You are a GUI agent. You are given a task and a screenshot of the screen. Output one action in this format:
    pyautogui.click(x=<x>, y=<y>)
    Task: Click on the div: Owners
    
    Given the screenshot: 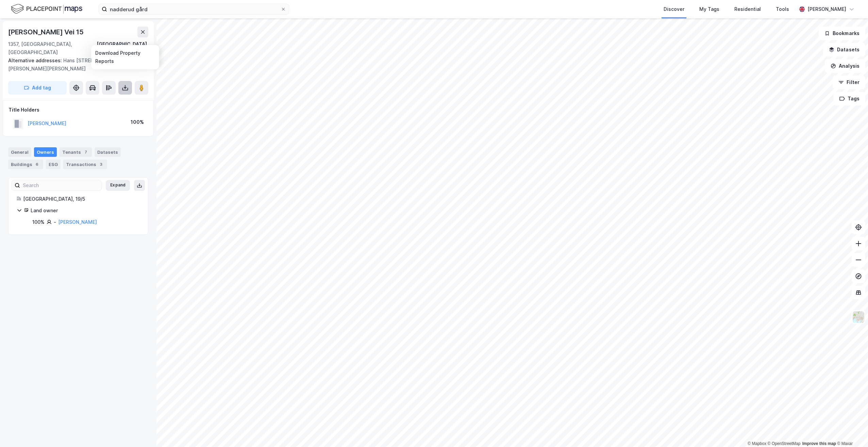 What is the action you would take?
    pyautogui.click(x=45, y=152)
    